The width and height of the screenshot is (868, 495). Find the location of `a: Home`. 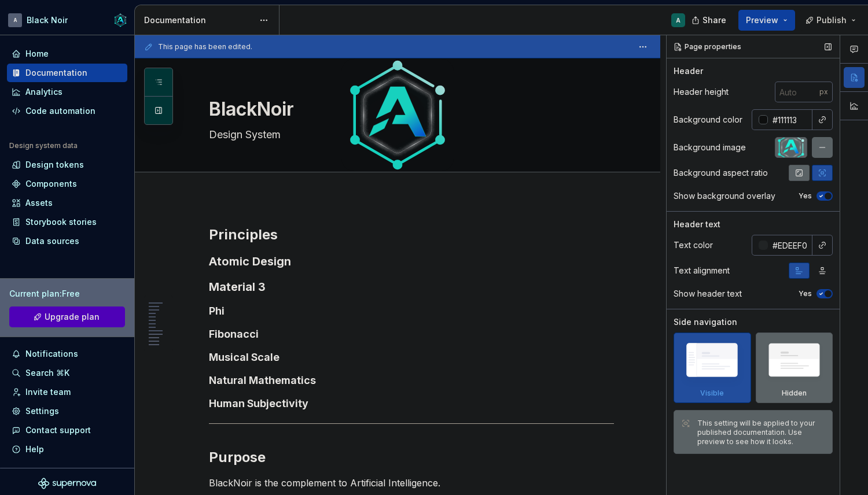

a: Home is located at coordinates (67, 54).